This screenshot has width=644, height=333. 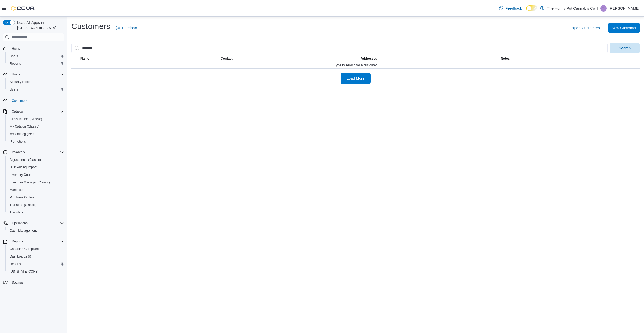 I want to click on button: Home, so click(x=34, y=48).